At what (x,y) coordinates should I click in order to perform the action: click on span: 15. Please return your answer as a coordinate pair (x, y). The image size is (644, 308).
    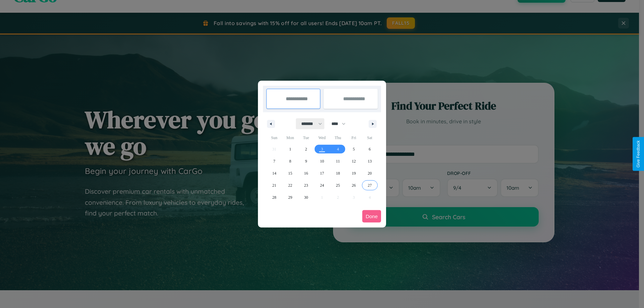
    Looking at the image, I should click on (290, 173).